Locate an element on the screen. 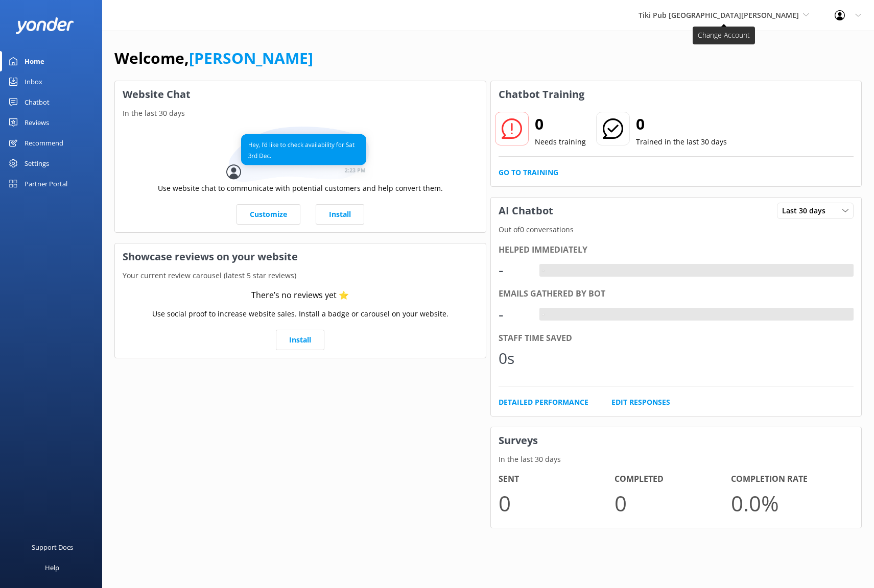  div: Staff time saved is located at coordinates (676, 339).